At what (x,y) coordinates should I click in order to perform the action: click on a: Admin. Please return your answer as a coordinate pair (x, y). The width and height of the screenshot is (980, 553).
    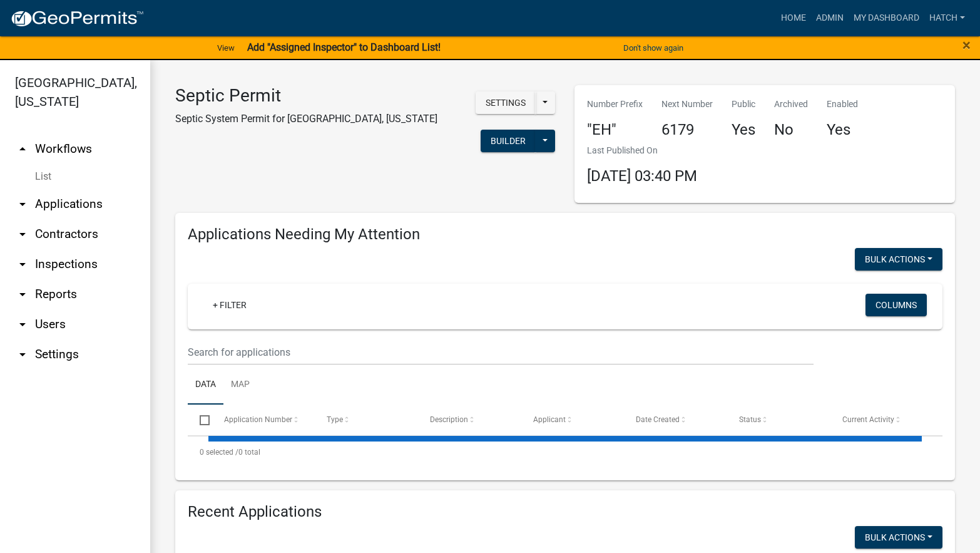
    Looking at the image, I should click on (829, 18).